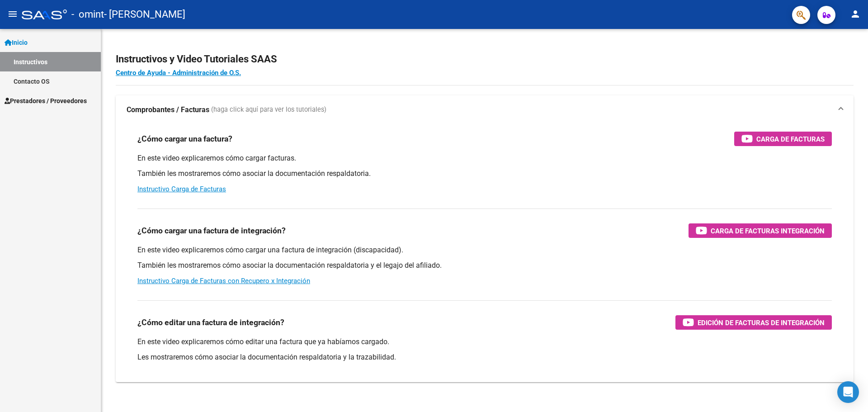 Image resolution: width=868 pixels, height=412 pixels. I want to click on span: Carga de Facturas, so click(790, 139).